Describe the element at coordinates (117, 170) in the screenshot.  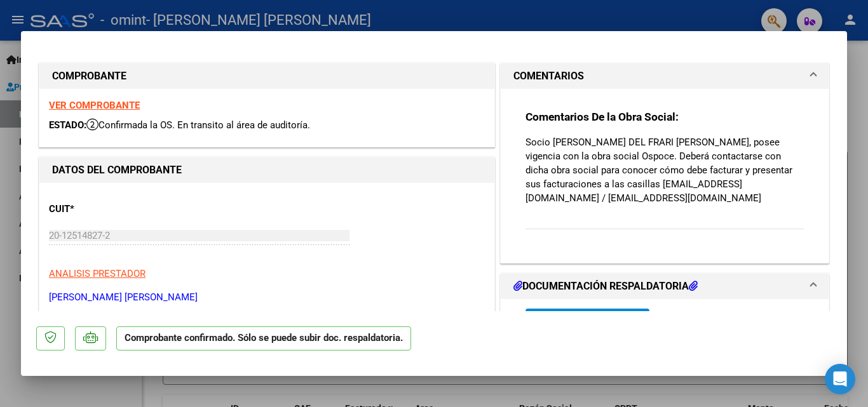
I see `strong: DATOS DEL COMPROBANTE` at that location.